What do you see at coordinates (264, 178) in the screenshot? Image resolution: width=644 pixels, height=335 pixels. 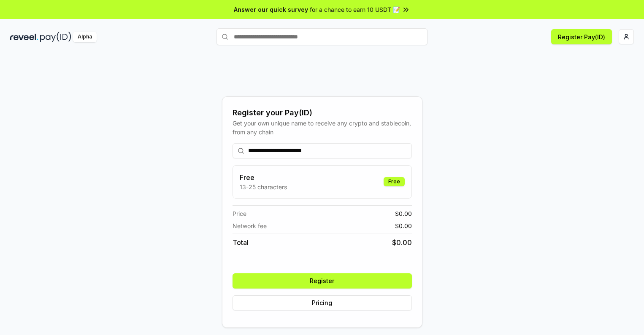 I see `h3: Free` at bounding box center [264, 178].